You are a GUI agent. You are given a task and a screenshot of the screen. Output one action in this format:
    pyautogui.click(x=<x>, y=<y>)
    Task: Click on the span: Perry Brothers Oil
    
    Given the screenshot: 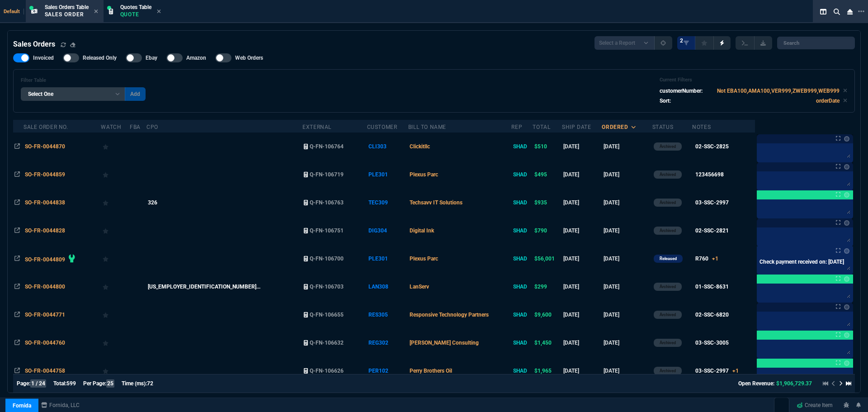 What is the action you would take?
    pyautogui.click(x=431, y=371)
    